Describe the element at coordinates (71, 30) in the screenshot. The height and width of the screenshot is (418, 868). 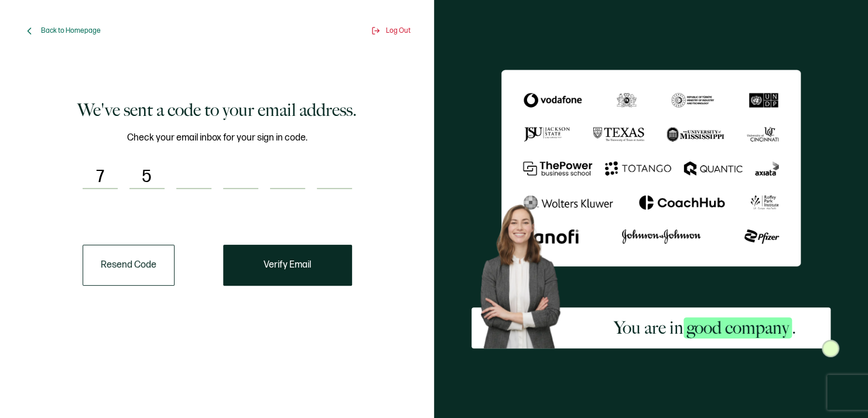
I see `span: Back to Homepage` at that location.